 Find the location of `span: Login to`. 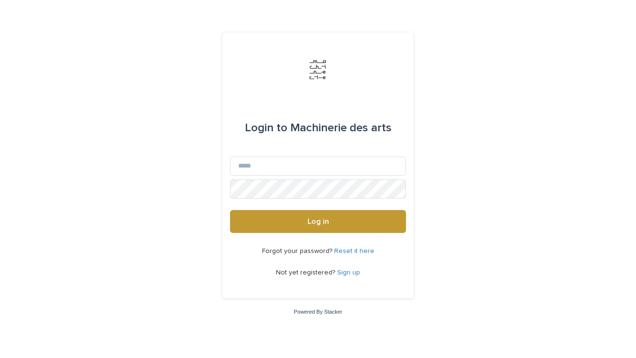

span: Login to is located at coordinates (266, 128).